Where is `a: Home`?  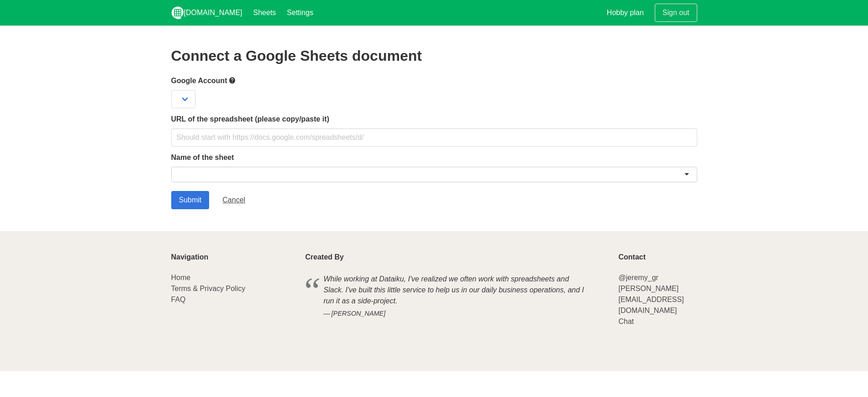 a: Home is located at coordinates (181, 277).